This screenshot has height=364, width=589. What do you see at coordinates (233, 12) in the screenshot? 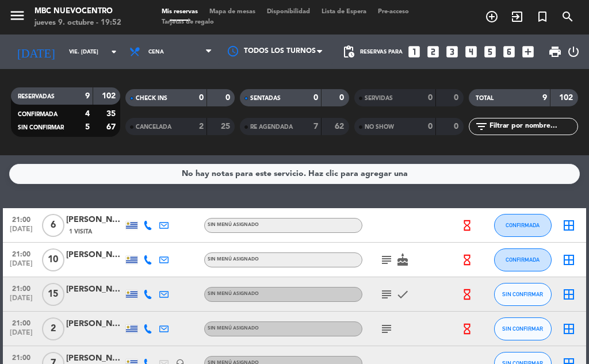
I see `span: Mapa de mesas` at bounding box center [233, 12].